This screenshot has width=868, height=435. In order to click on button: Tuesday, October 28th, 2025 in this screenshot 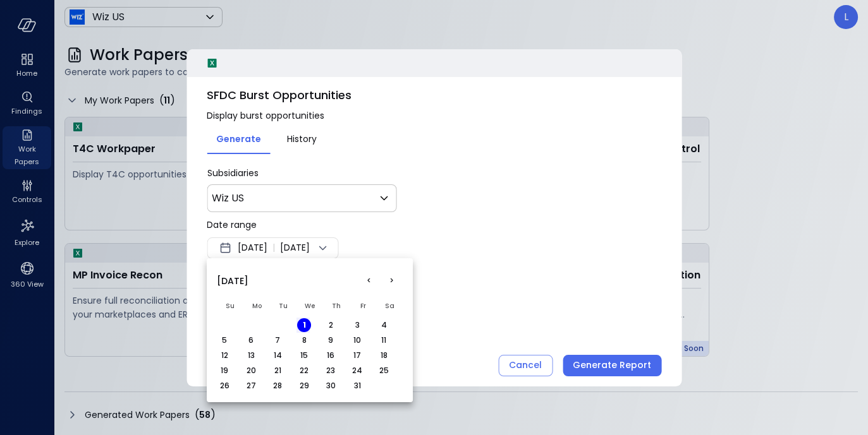, I will do `click(278, 386)`.